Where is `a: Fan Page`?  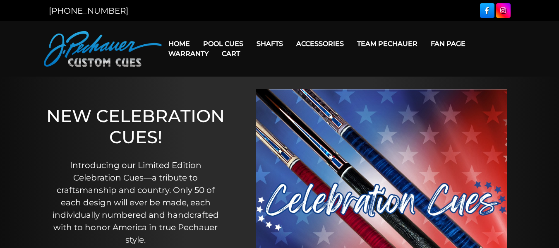 a: Fan Page is located at coordinates (448, 43).